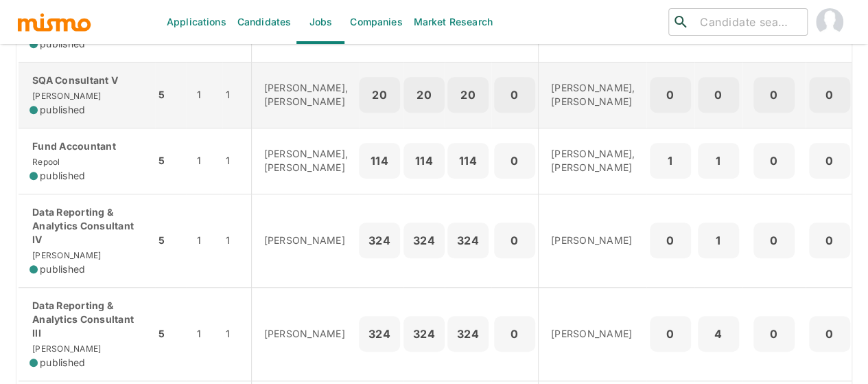 This screenshot has width=868, height=384. What do you see at coordinates (748, 22) in the screenshot?
I see `input: Candidate search` at bounding box center [748, 22].